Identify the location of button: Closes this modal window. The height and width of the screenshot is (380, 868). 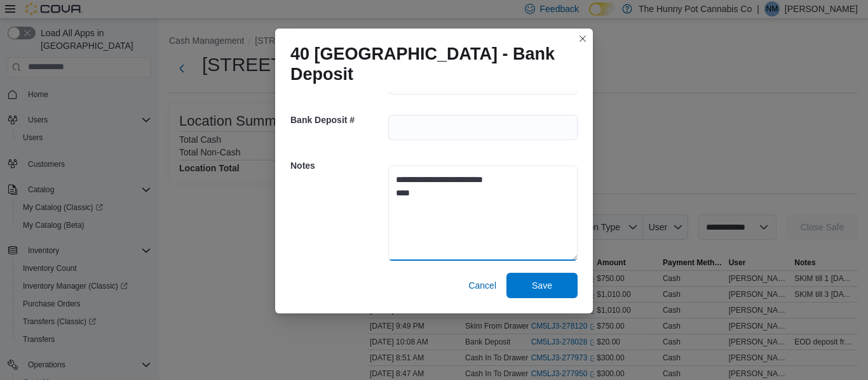
(582, 39).